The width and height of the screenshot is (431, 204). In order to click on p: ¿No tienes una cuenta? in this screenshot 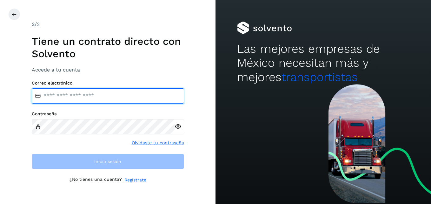, I will do `click(96, 180)`.